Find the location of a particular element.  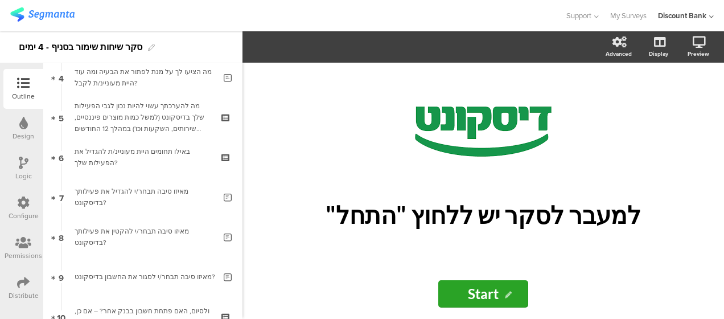

a: 6 באילו תחומים היית מעוניינ/ת להגדיל את הפעילות שלך? is located at coordinates (143, 157).